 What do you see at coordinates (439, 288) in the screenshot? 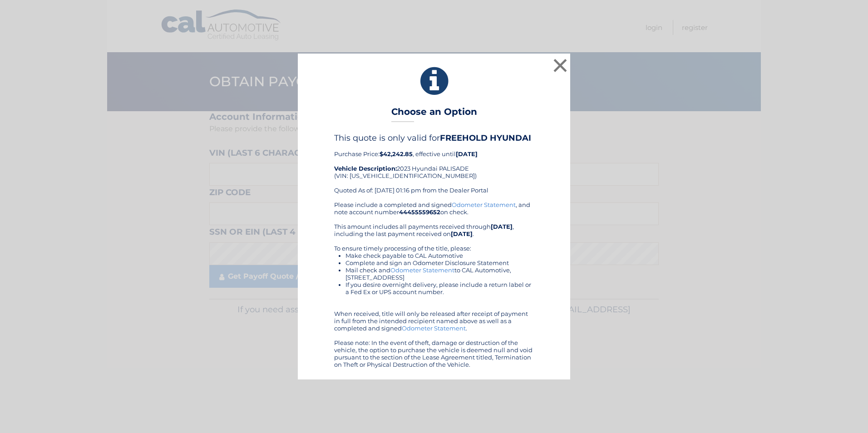
I see `li: If you desire overnight delivery, please include a return label or a Fed Ex or UPS account number.` at bounding box center [439, 288].